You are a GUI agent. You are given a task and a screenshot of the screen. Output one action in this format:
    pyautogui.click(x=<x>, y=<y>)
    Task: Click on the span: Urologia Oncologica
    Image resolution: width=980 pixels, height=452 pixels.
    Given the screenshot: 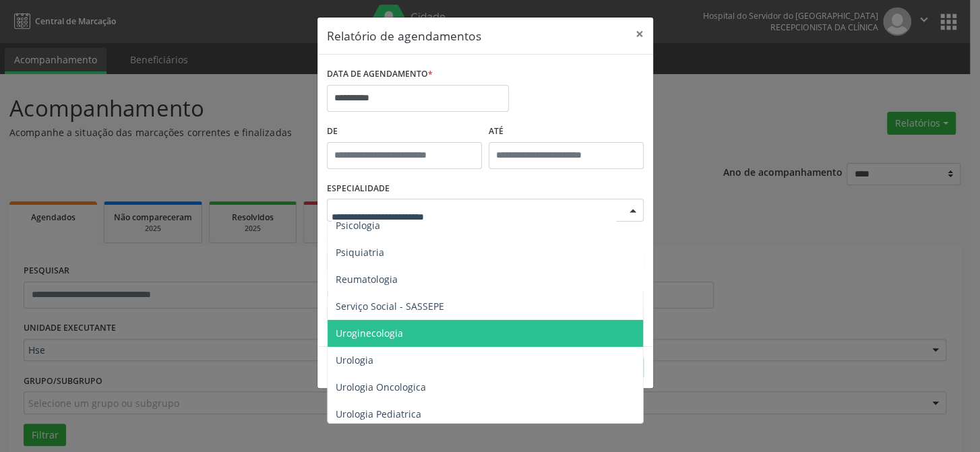 What is the action you would take?
    pyautogui.click(x=381, y=387)
    